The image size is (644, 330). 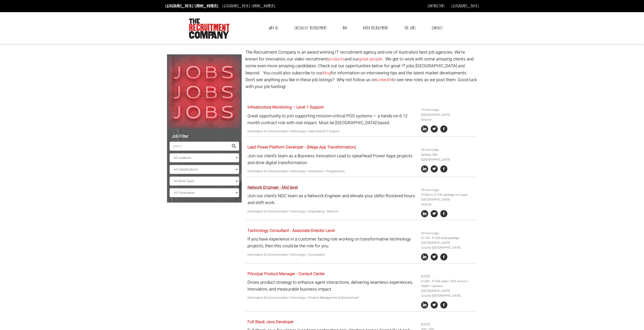 I want to click on a: Contact, so click(x=437, y=28).